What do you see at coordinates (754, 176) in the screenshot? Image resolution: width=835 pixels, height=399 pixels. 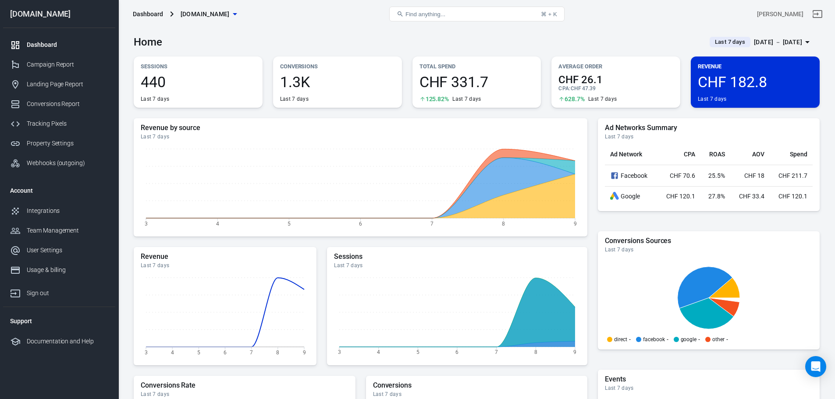 I see `span: CHF 18` at bounding box center [754, 176].